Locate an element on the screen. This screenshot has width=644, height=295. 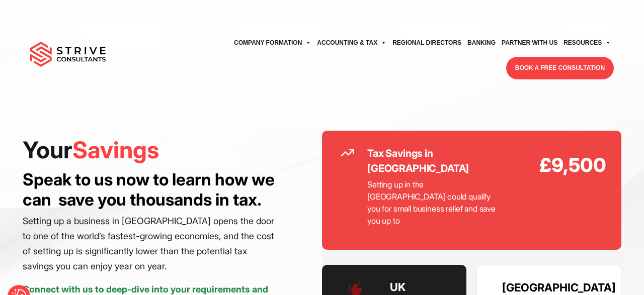
a: Banking is located at coordinates (481, 43).